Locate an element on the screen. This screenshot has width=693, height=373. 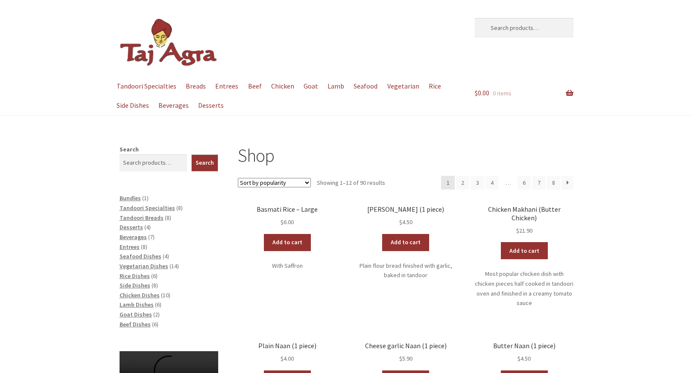
a: Vegetarian Dishes is located at coordinates (144, 266).